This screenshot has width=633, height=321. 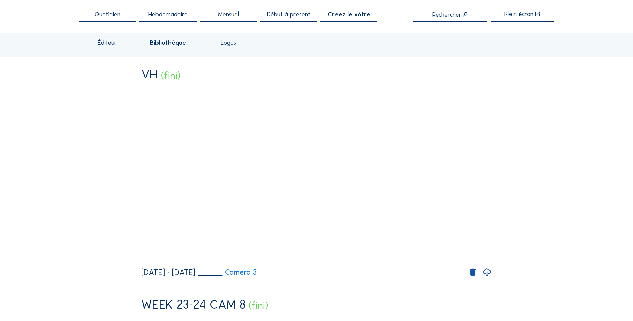 What do you see at coordinates (349, 14) in the screenshot?
I see `span: Créez le vôtre` at bounding box center [349, 14].